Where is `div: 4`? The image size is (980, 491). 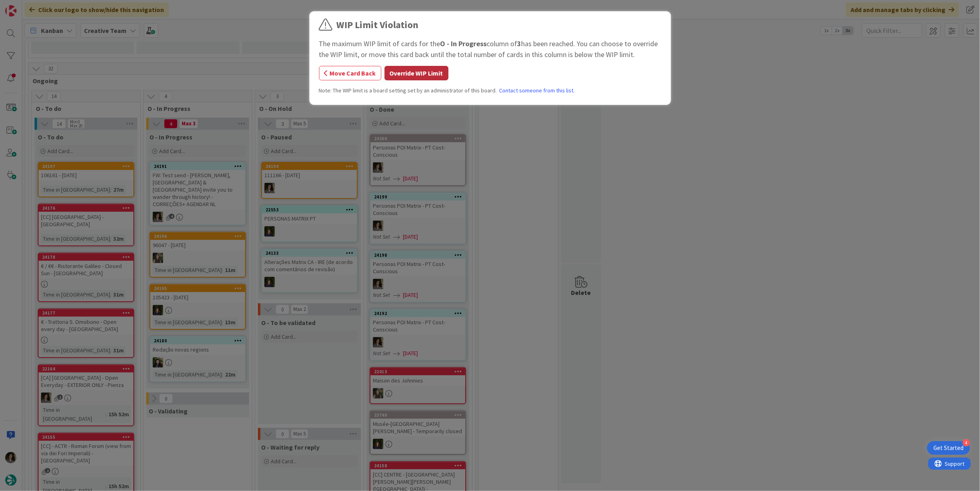
div: 4 is located at coordinates (966, 443).